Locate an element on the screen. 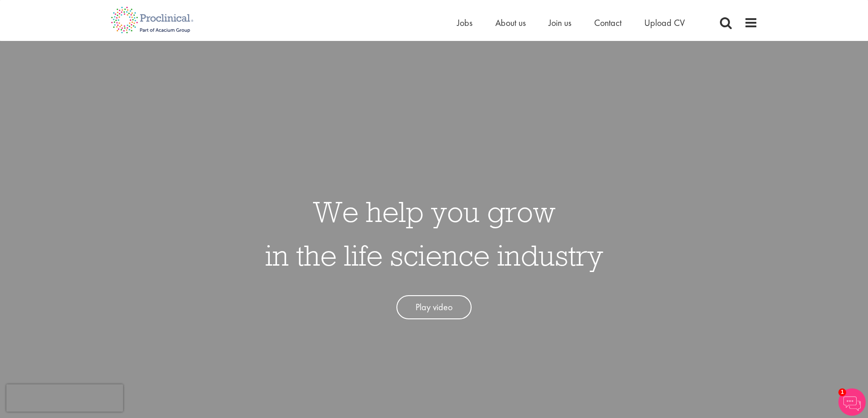 This screenshot has width=868, height=418. img: Chatbot is located at coordinates (852, 402).